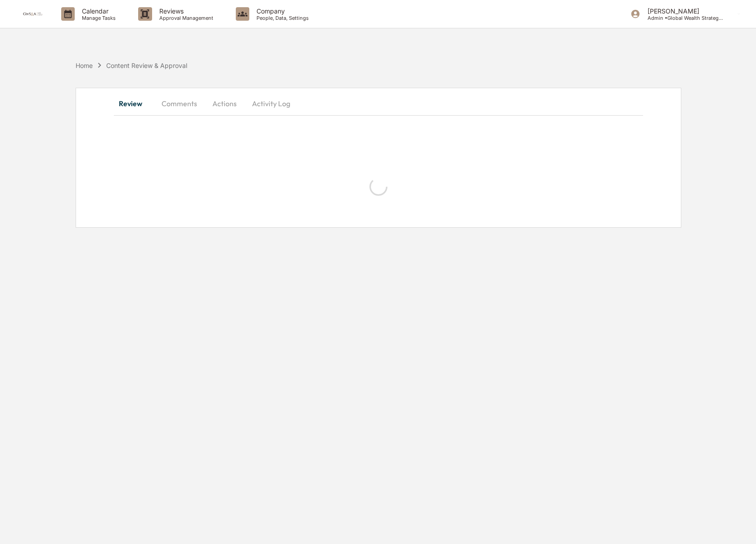  What do you see at coordinates (271, 104) in the screenshot?
I see `button: Activity Log` at bounding box center [271, 104].